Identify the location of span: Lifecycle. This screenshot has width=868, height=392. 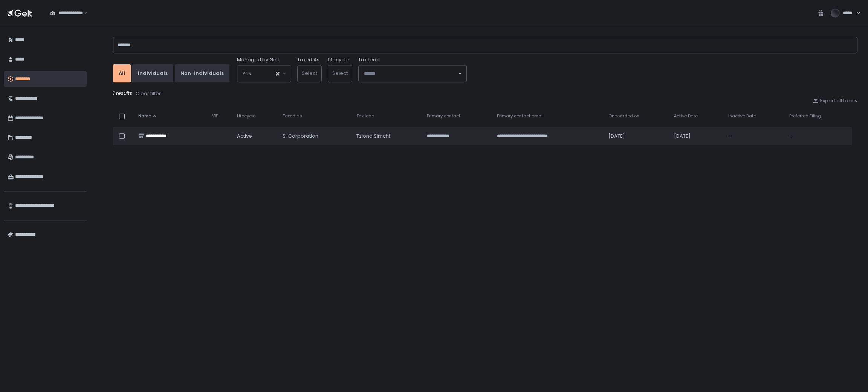
(246, 116).